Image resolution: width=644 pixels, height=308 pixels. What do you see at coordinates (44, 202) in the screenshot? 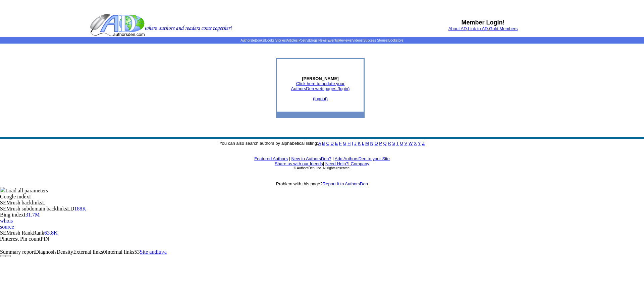
I see `span: L` at bounding box center [44, 202].